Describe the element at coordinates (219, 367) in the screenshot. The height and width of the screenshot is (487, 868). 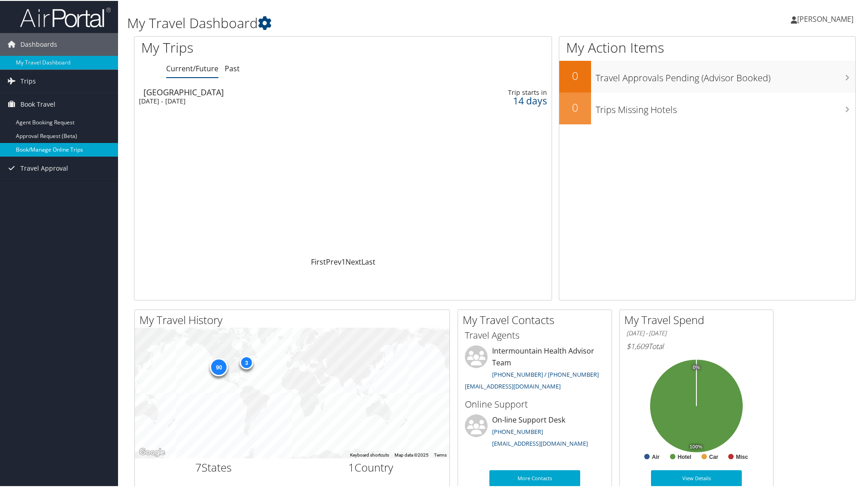
I see `div: 90` at that location.